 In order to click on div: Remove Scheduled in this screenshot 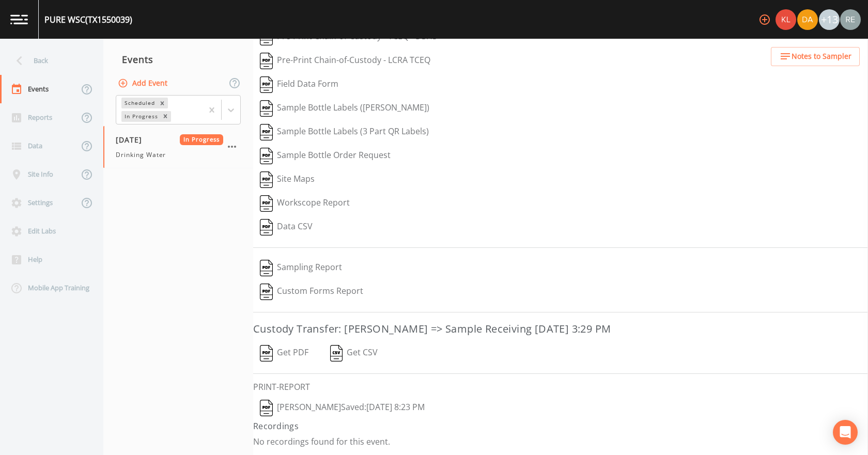, I will do `click(162, 103)`.